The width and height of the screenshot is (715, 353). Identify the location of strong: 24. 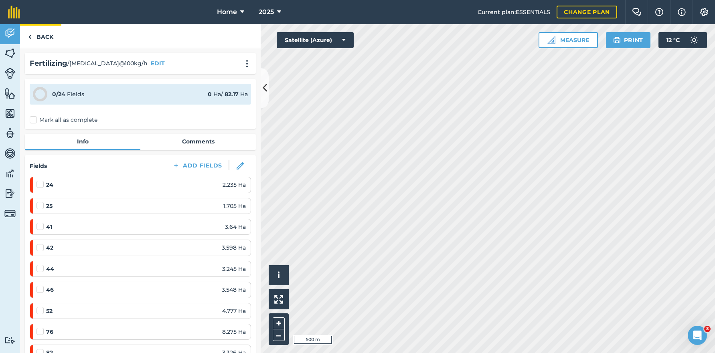
(50, 185).